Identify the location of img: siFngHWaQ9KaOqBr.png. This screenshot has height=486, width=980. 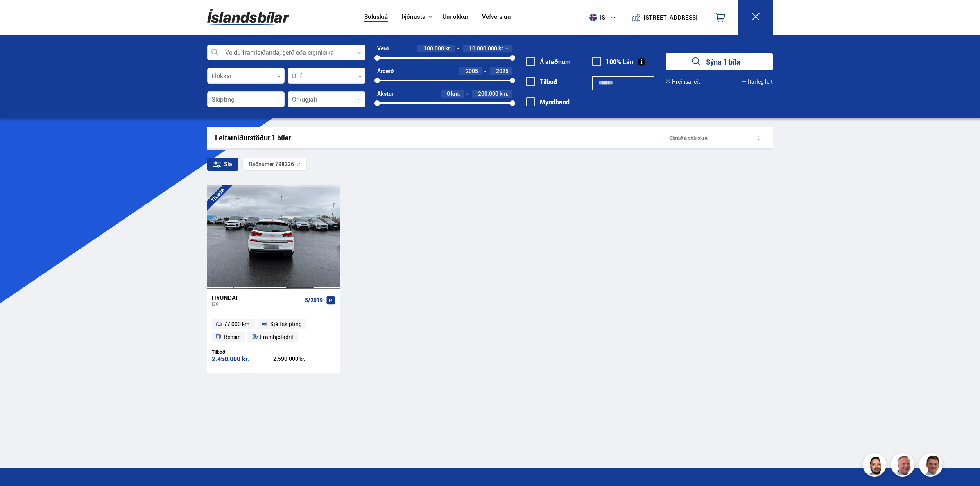
(904, 465).